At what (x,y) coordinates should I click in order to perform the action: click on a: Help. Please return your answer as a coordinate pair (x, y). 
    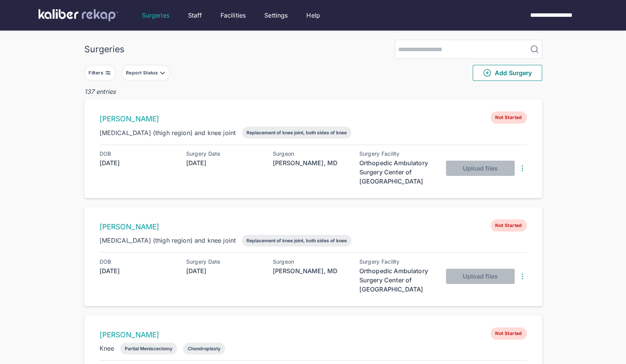
    Looking at the image, I should click on (313, 15).